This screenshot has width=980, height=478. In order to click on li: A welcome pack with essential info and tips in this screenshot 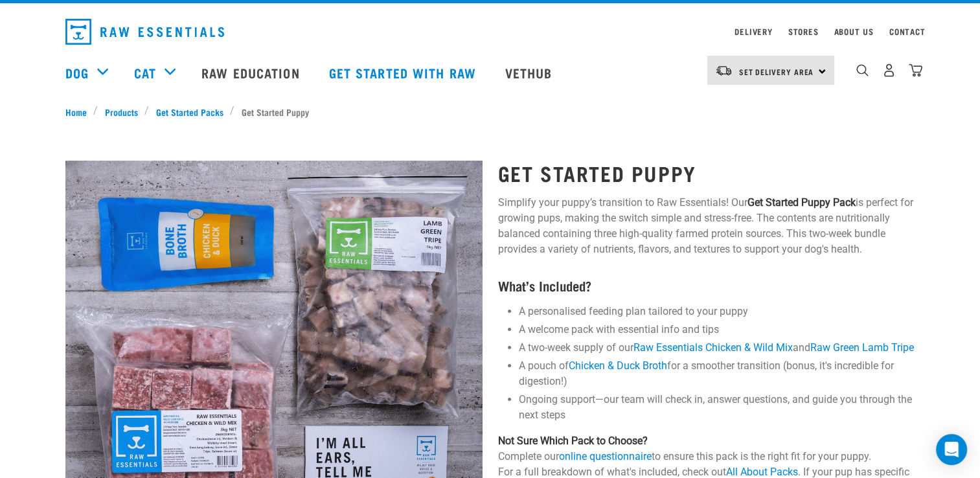, I will do `click(717, 330)`.